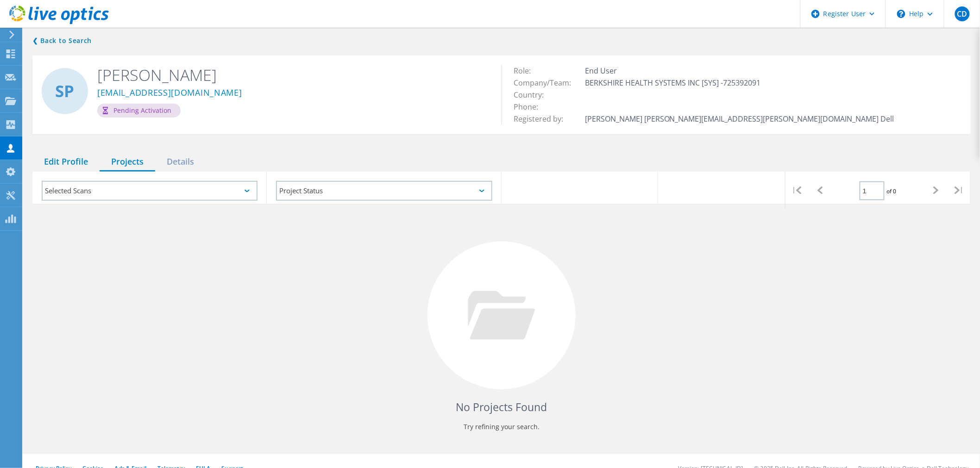 Image resolution: width=980 pixels, height=468 pixels. I want to click on div: Edit Profile, so click(66, 162).